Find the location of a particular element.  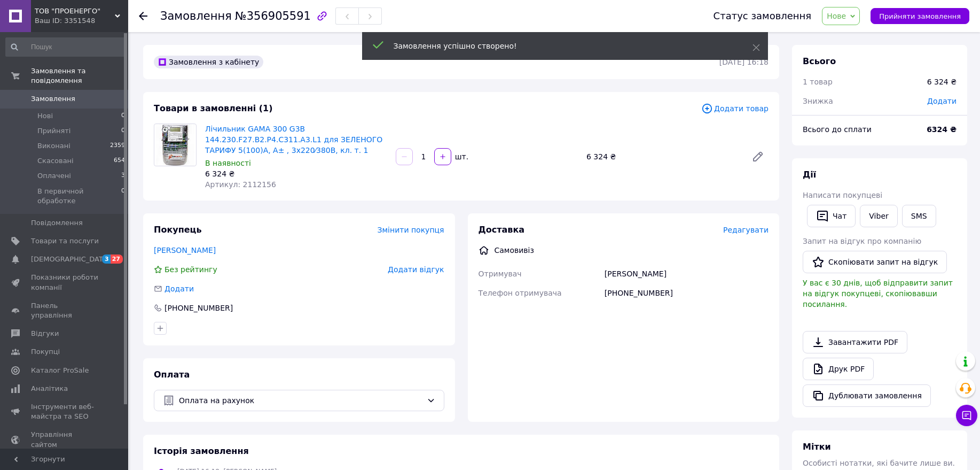

span: Покупець is located at coordinates (178, 229).